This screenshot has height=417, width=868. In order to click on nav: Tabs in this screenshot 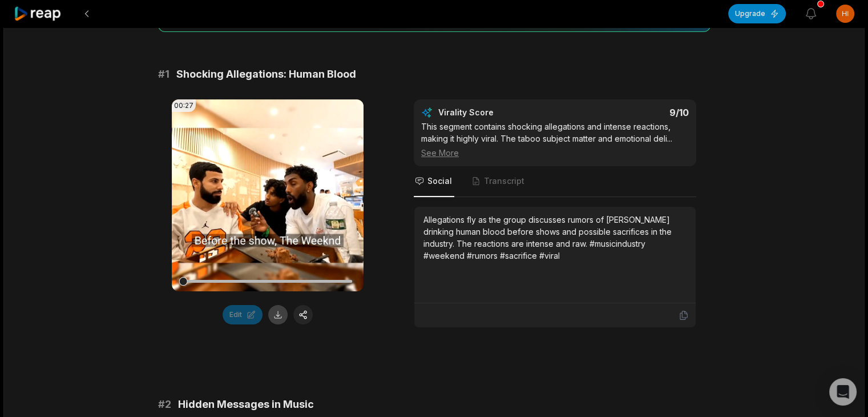, I will do `click(555, 182)`.